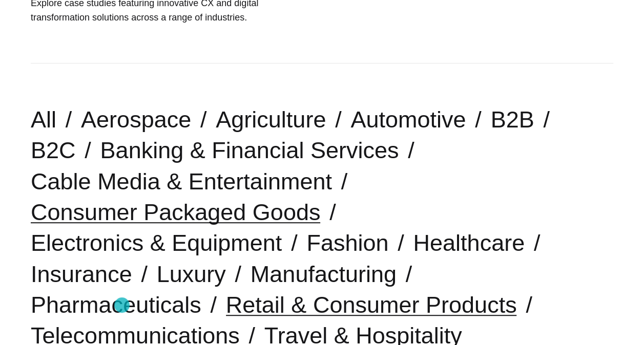  Describe the element at coordinates (408, 119) in the screenshot. I see `a: Automotive` at that location.